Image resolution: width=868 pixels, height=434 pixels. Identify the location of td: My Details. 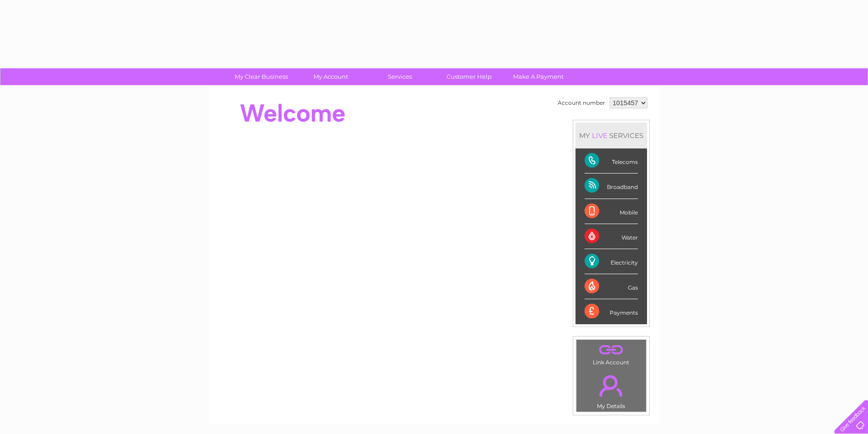
(611, 390).